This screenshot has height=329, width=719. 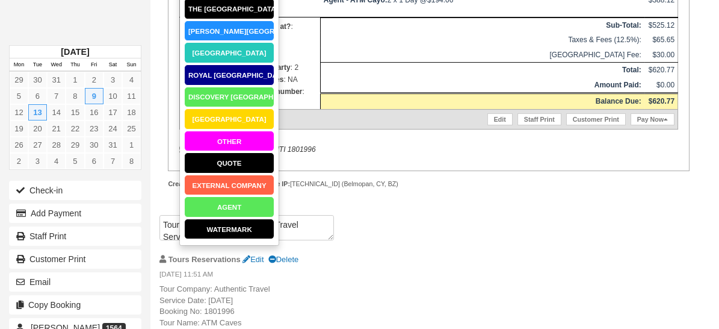 What do you see at coordinates (661, 40) in the screenshot?
I see `td: $65.65` at bounding box center [661, 40].